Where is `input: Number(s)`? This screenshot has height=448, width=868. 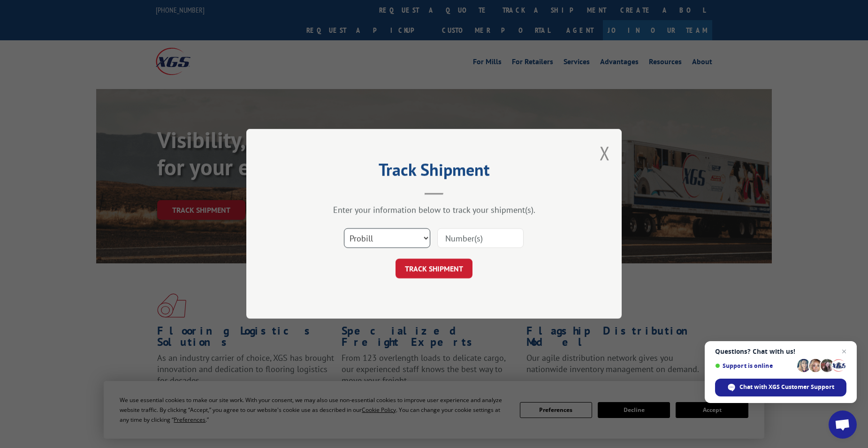
input: Number(s) is located at coordinates (480, 239).